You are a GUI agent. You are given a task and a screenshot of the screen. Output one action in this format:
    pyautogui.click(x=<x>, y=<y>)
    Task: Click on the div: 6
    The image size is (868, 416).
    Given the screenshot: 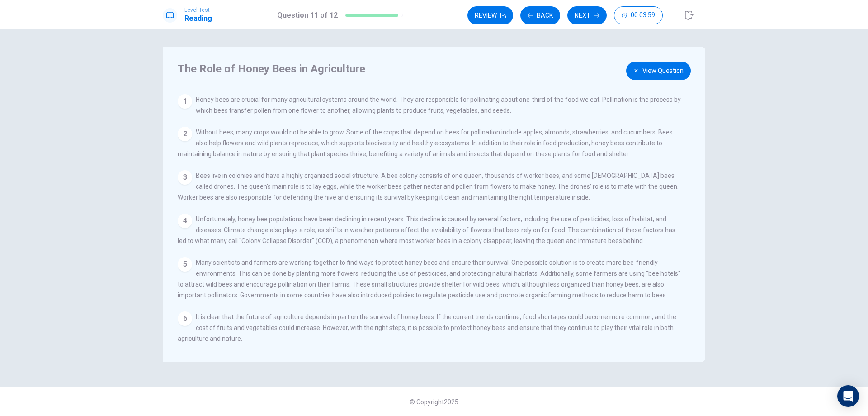 What is the action you would take?
    pyautogui.click(x=185, y=318)
    